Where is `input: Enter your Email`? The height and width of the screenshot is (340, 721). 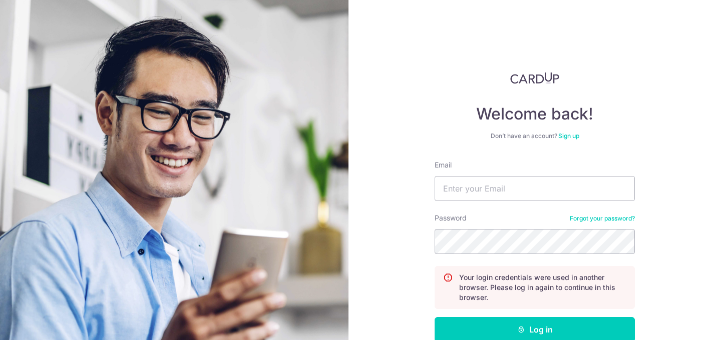
input: Enter your Email is located at coordinates (535, 189).